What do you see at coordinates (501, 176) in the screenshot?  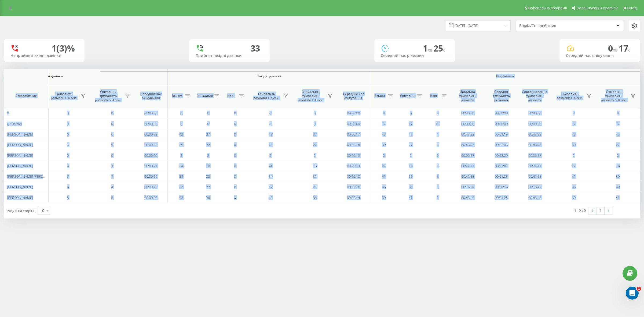 I see `td: 00:01:25` at bounding box center [501, 176].